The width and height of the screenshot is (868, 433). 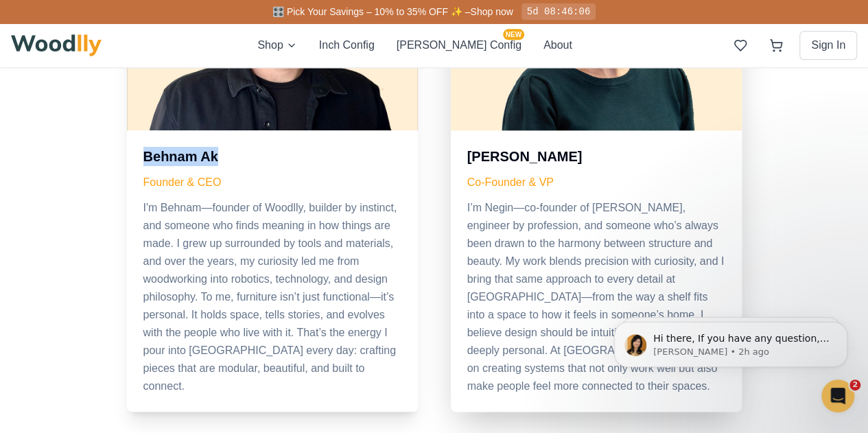 I want to click on div: 5d 08:46:06, so click(x=559, y=11).